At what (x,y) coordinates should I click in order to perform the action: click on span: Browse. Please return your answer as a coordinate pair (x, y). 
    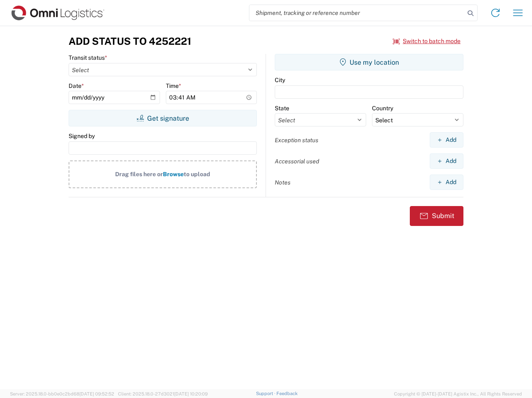
    Looking at the image, I should click on (173, 175).